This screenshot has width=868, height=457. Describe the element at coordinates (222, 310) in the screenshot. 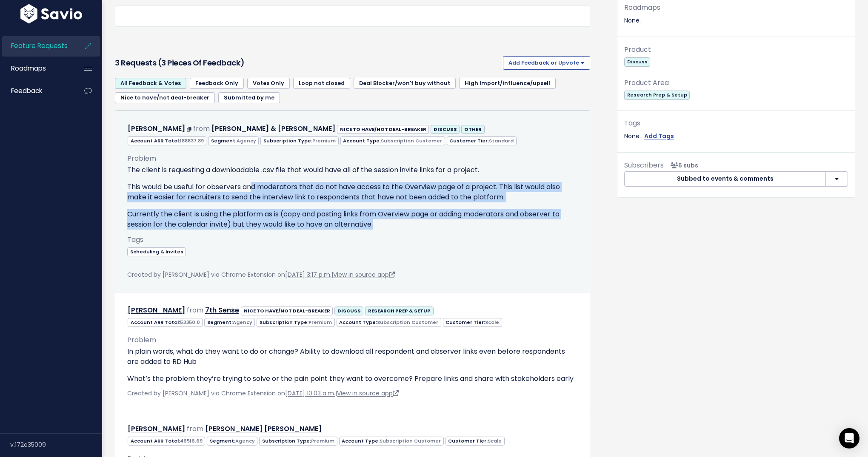

I see `a: 7th Sense` at that location.